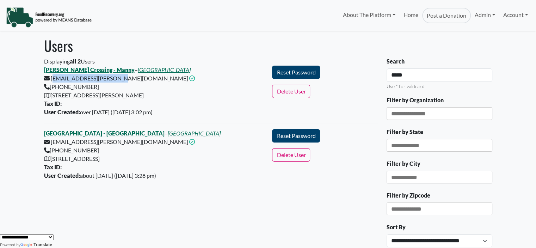  I want to click on a: Admin, so click(485, 15).